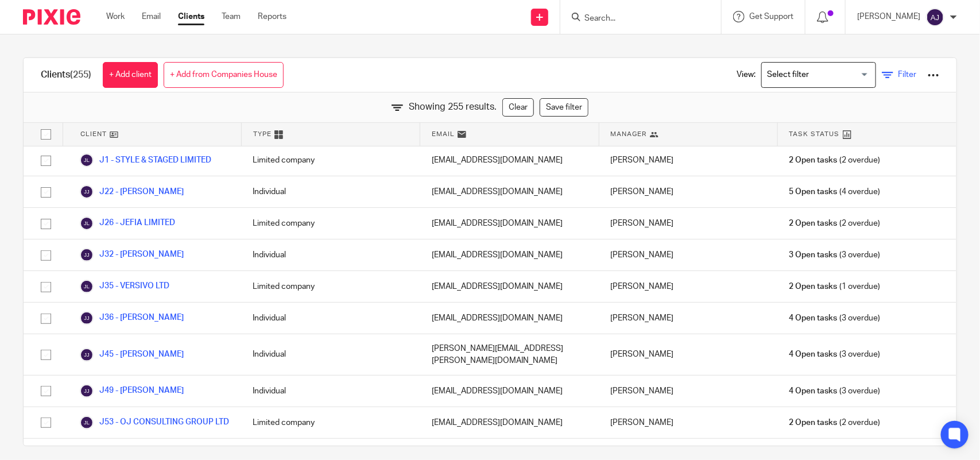 The image size is (980, 460). What do you see at coordinates (52, 17) in the screenshot?
I see `img: Pixie` at bounding box center [52, 17].